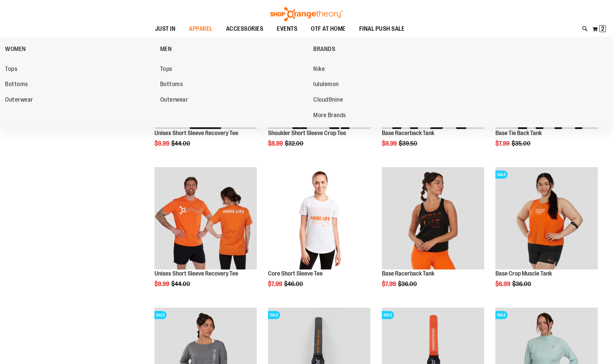 The height and width of the screenshot is (364, 613). What do you see at coordinates (306, 15) in the screenshot?
I see `img: Shop Orangetheory` at bounding box center [306, 15].